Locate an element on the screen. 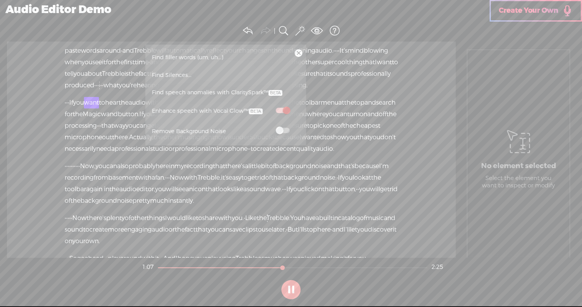 The height and width of the screenshot is (307, 582). span: create is located at coordinates (266, 149).